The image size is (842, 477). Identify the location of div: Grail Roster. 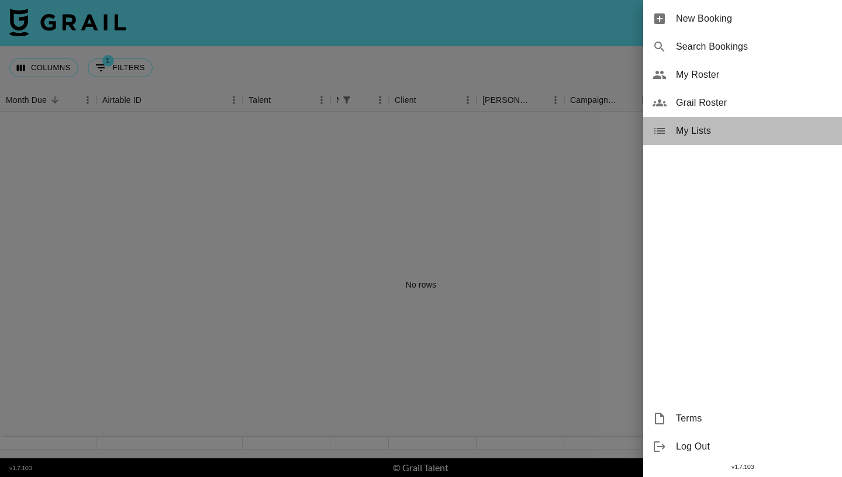
(743, 103).